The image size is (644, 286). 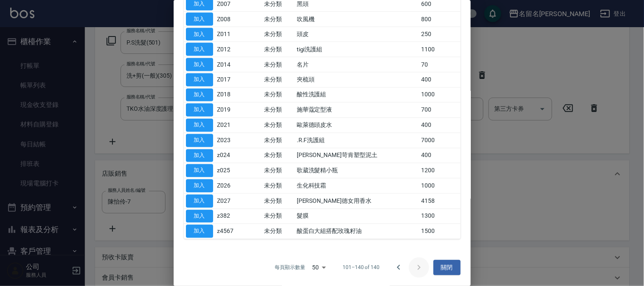 What do you see at coordinates (238, 65) in the screenshot?
I see `td: Z014` at bounding box center [238, 65].